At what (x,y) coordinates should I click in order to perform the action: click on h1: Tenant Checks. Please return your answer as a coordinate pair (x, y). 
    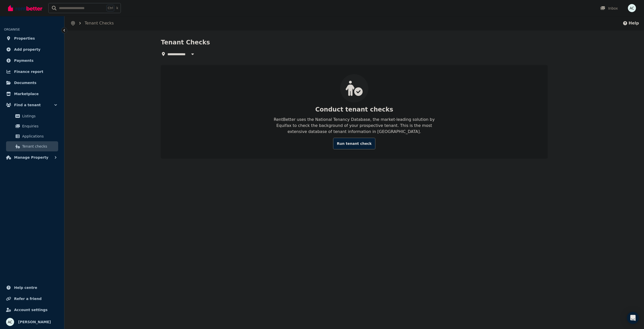
    Looking at the image, I should click on (185, 42).